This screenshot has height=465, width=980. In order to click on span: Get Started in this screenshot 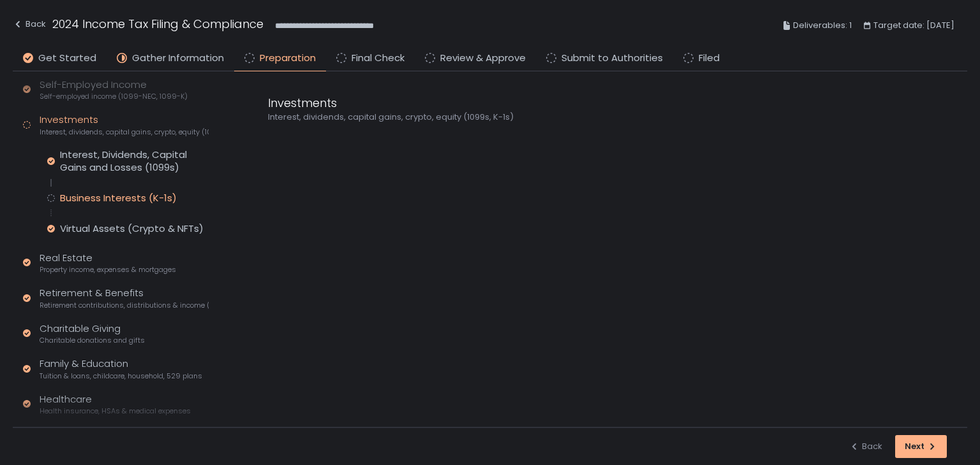, I will do `click(67, 58)`.